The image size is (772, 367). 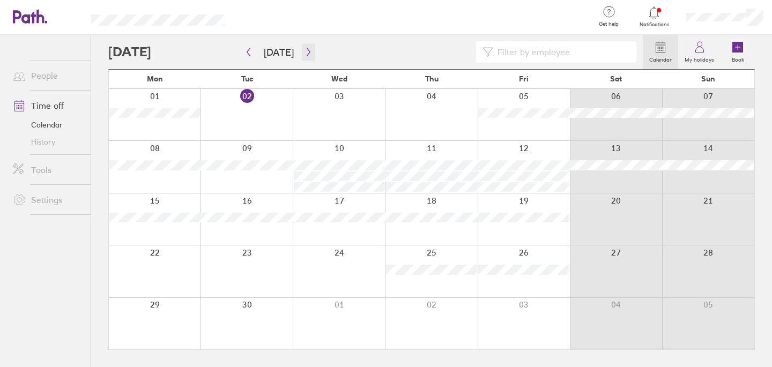 What do you see at coordinates (699, 52) in the screenshot?
I see `a: My holidays` at bounding box center [699, 52].